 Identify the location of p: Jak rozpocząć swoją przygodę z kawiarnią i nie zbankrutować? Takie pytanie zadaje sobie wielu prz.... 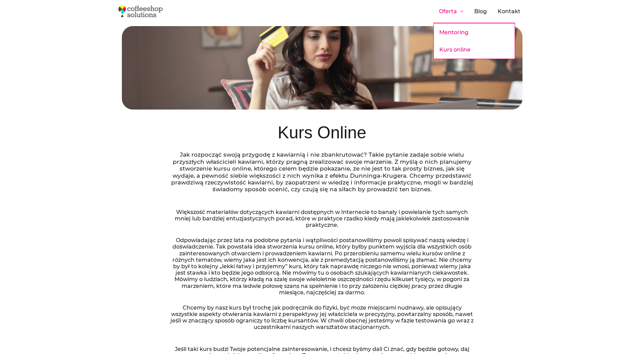
(322, 172).